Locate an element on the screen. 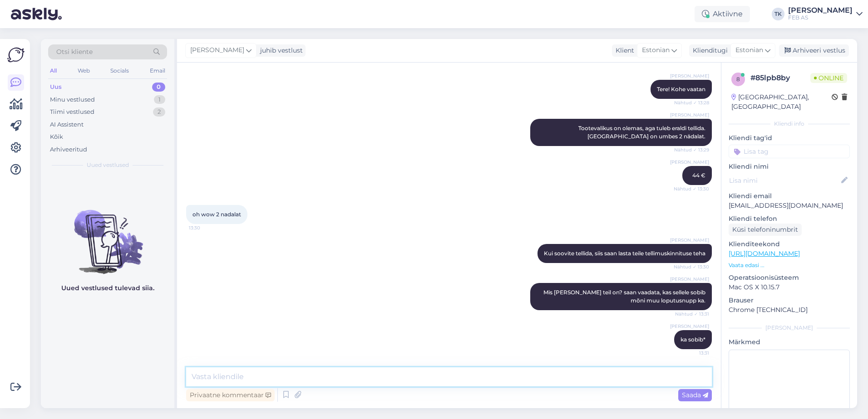  p: Kliendi telefon is located at coordinates (789, 219).